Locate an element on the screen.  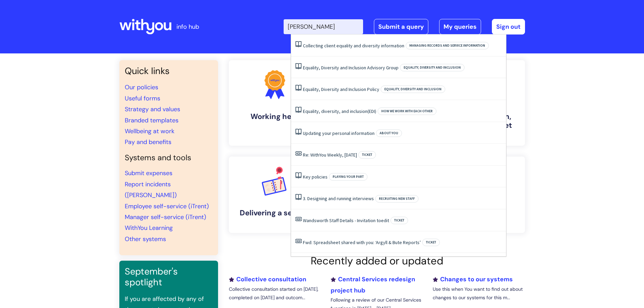
span: How we work with each other is located at coordinates (407, 111).